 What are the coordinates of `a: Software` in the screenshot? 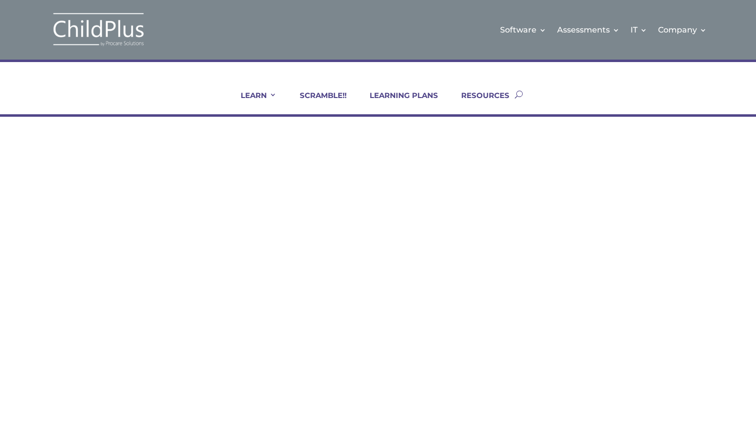 It's located at (523, 30).